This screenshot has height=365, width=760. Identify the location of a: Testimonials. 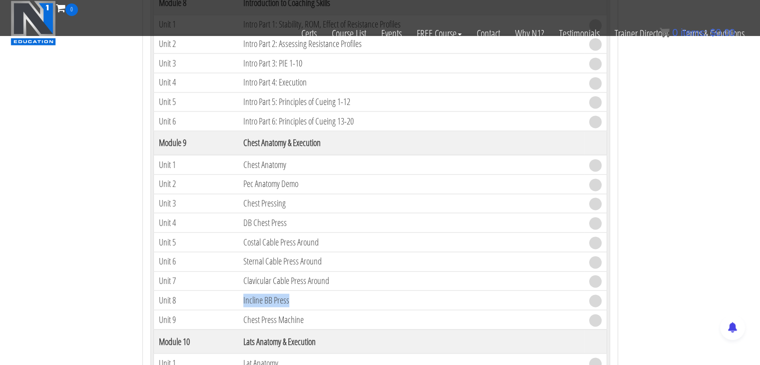
(579, 33).